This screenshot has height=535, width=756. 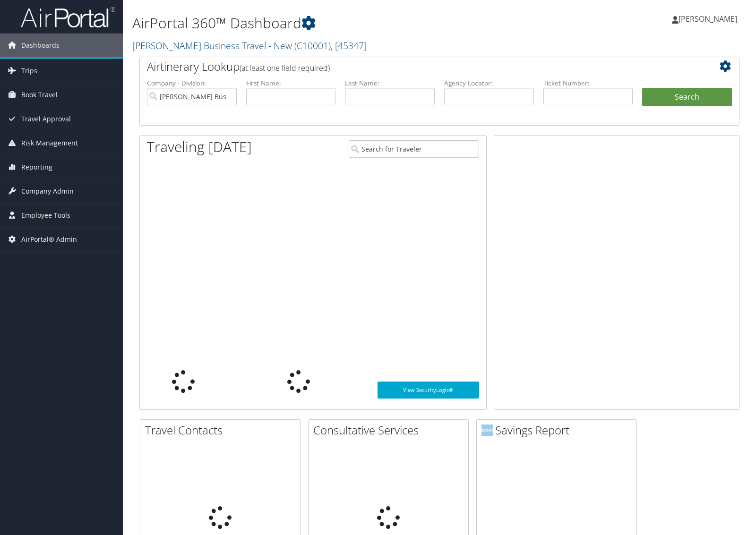 What do you see at coordinates (415, 67) in the screenshot?
I see `h2: Airtinerary Lookup` at bounding box center [415, 67].